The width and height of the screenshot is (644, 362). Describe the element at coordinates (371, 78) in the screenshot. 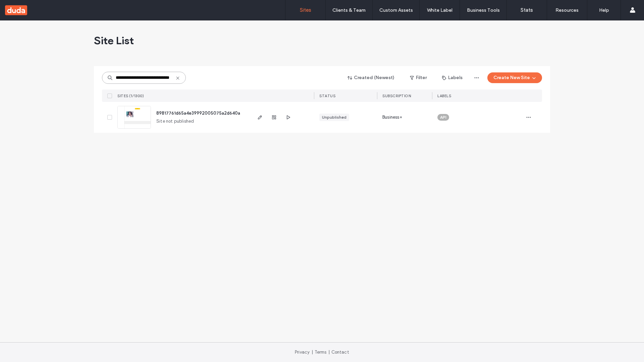

I see `button: Created (Newest)` at that location.